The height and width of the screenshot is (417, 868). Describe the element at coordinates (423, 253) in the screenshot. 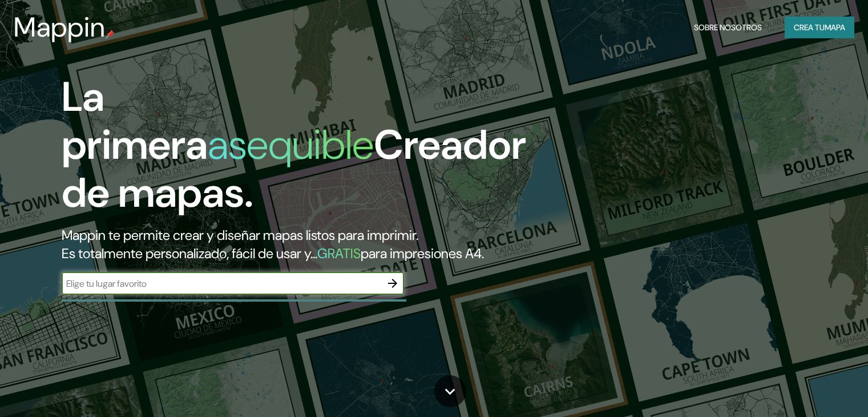

I see `font: para impresiones A4.` at that location.